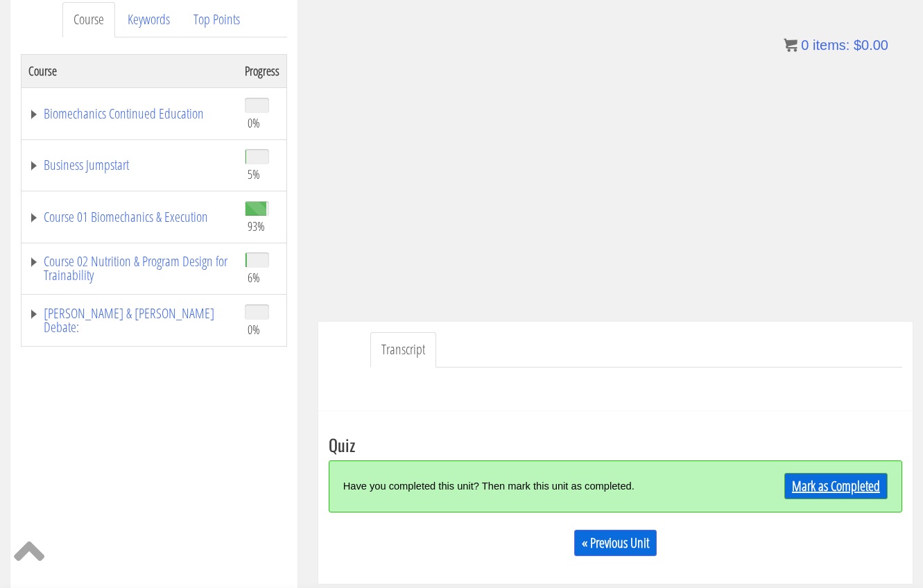 This screenshot has height=588, width=923. What do you see at coordinates (255, 226) in the screenshot?
I see `span: 93%` at bounding box center [255, 226].